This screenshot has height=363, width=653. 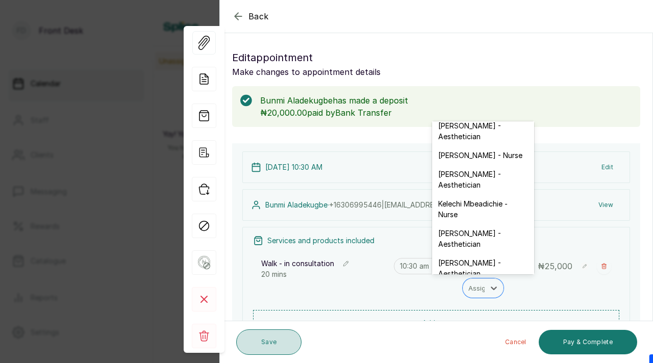 I want to click on button: Add new, so click(x=436, y=323).